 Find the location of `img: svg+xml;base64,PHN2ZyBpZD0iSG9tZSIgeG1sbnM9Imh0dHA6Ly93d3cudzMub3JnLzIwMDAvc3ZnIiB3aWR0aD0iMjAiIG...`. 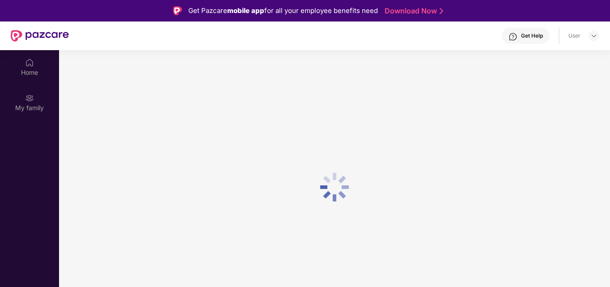

img: svg+xml;base64,PHN2ZyBpZD0iSG9tZSIgeG1sbnM9Imh0dHA6Ly93d3cudzMub3JnLzIwMDAvc3ZnIiB3aWR0aD0iMjAiIG... is located at coordinates (30, 63).